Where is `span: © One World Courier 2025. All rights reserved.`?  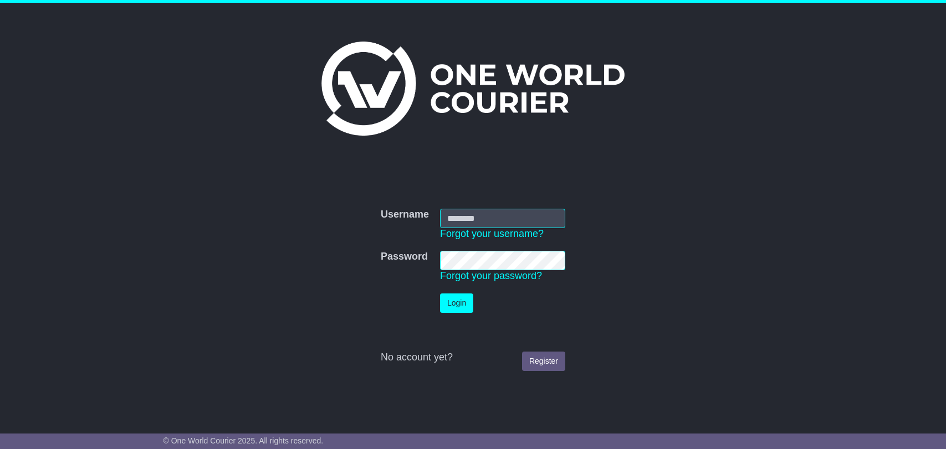 span: © One World Courier 2025. All rights reserved. is located at coordinates (243, 441).